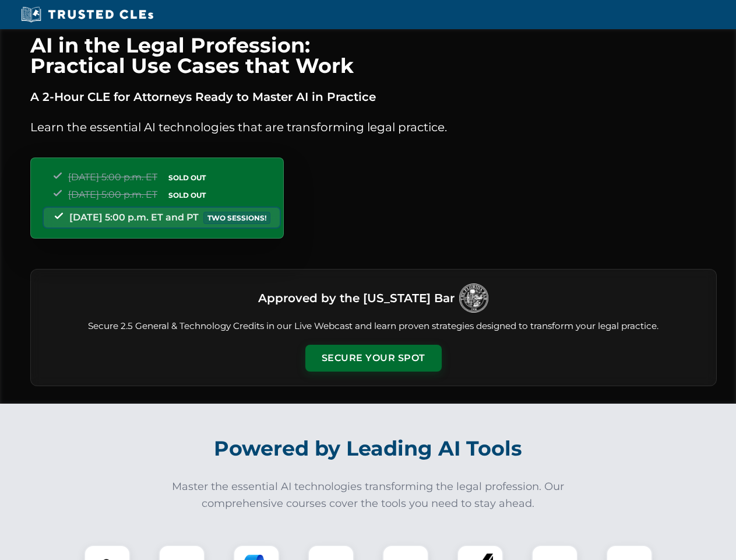 The width and height of the screenshot is (736, 560). Describe the element at coordinates (374, 326) in the screenshot. I see `p: Secure 2.5 General & Technology Credits in our Live Webcast and learn proven strategies designed ...` at that location.